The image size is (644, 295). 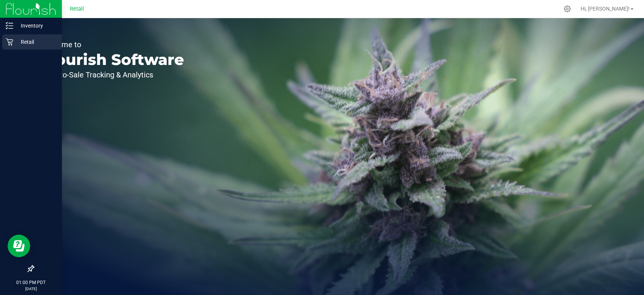 I want to click on p: Flourish Software, so click(x=113, y=60).